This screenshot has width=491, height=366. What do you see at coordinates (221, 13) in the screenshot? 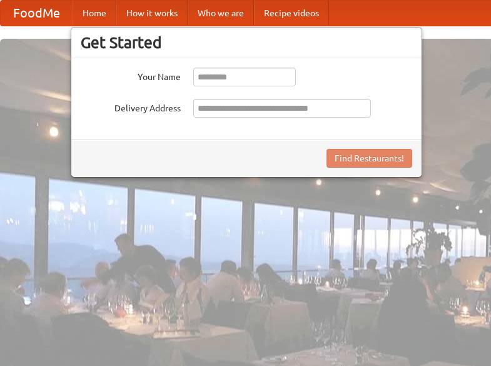
I see `a: Who we are` at bounding box center [221, 13].